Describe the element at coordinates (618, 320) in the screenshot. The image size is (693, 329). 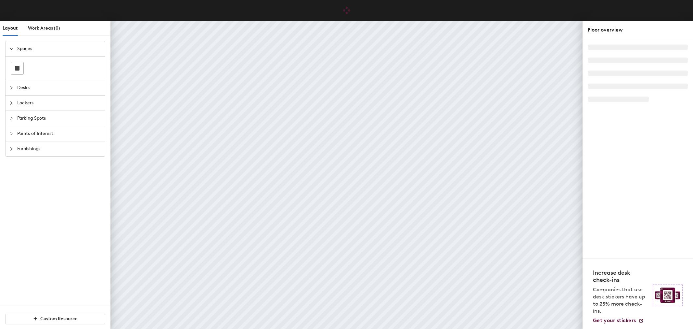
I see `a: Get your stickers` at that location.